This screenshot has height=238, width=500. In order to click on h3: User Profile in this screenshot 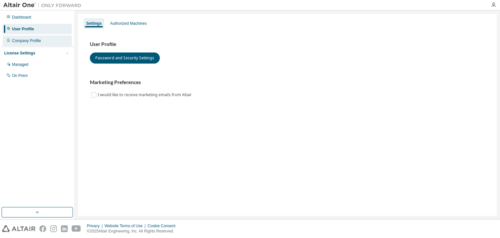, I will do `click(287, 44)`.